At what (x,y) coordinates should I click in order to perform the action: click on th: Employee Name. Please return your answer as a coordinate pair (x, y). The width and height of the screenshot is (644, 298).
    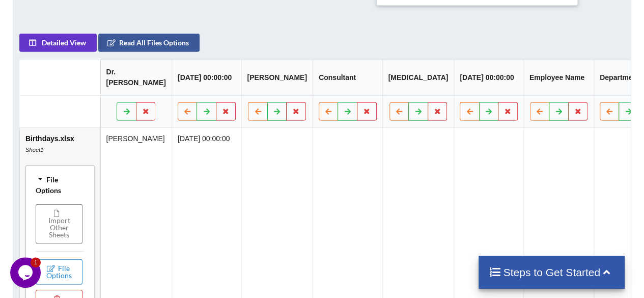
    Looking at the image, I should click on (559, 77).